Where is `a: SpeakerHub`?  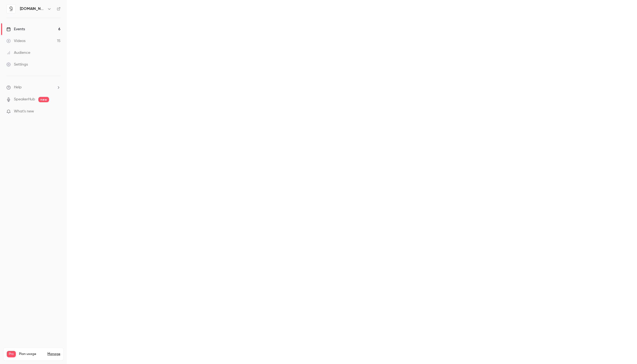 a: SpeakerHub is located at coordinates (24, 99).